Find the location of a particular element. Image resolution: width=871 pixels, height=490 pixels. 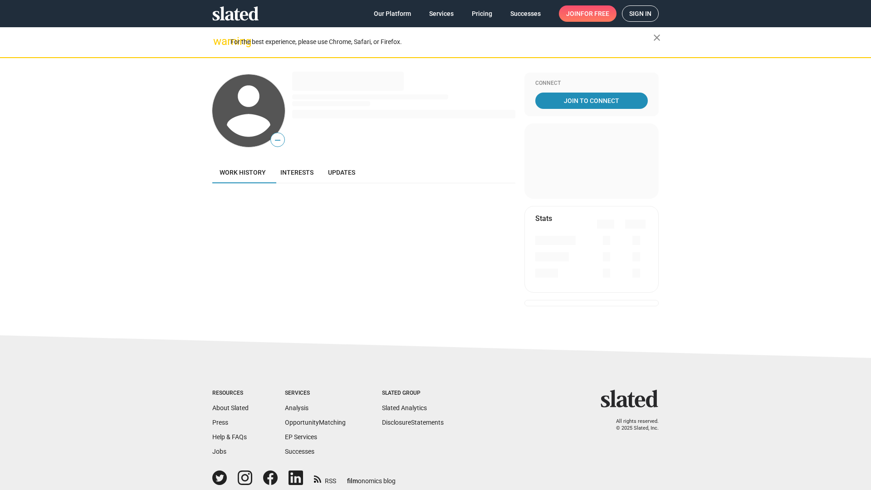

span: Join is located at coordinates (587, 14).